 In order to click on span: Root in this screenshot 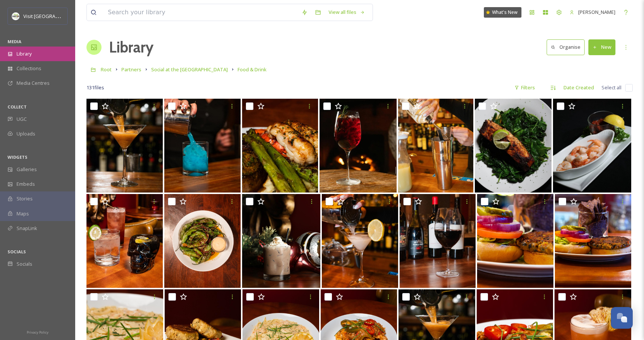, I will do `click(106, 70)`.